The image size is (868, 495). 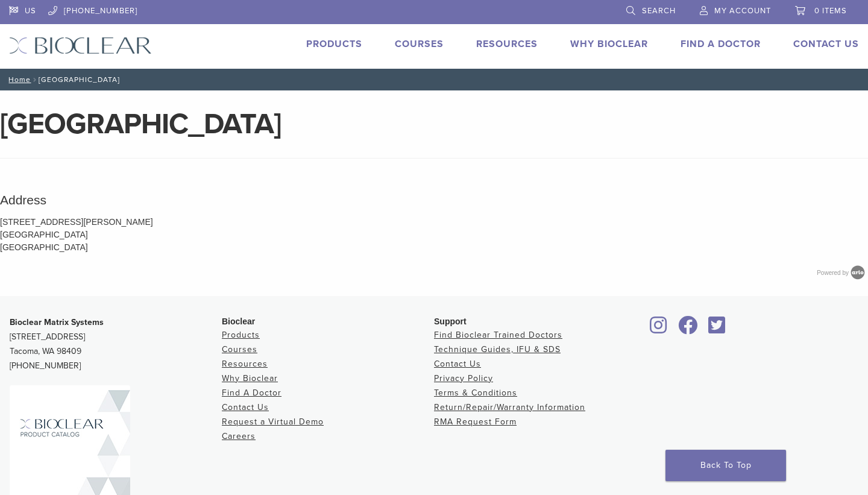 What do you see at coordinates (80, 45) in the screenshot?
I see `img: Bioclear` at bounding box center [80, 45].